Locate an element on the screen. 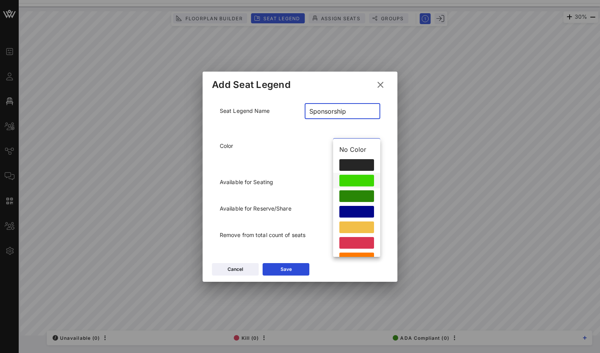  div: Remove from total count of seats is located at coordinates (285, 235).